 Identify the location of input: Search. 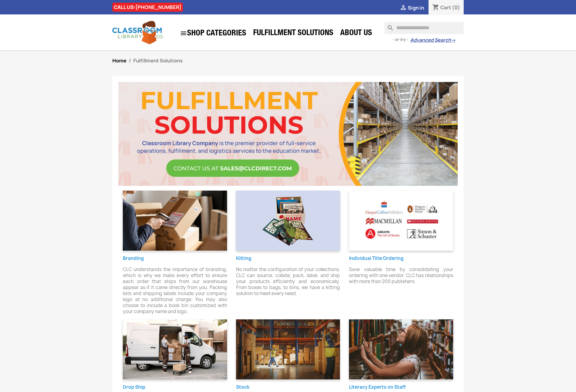
(424, 28).